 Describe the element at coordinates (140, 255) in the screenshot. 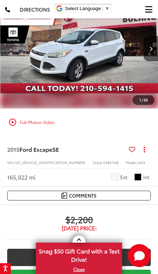

I see `button: Toggle Chat Window` at that location.